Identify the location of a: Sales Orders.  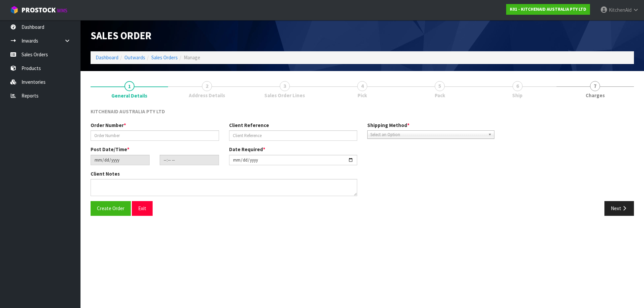
(164, 57).